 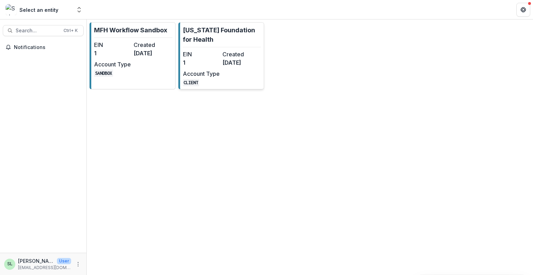 What do you see at coordinates (524, 10) in the screenshot?
I see `button: Get Help` at bounding box center [524, 10].